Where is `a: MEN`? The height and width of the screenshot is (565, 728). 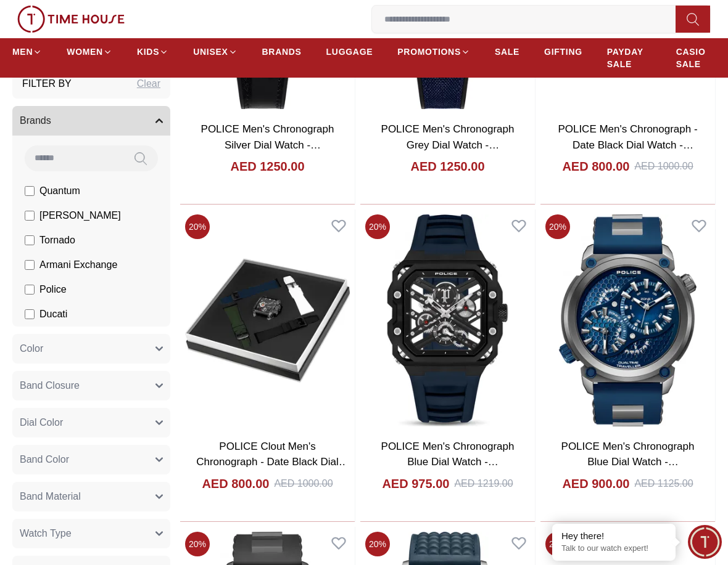
a: MEN is located at coordinates (27, 52).